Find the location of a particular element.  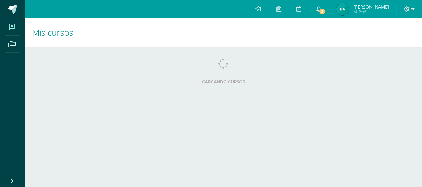

img: c1bcb6864882dc5bb1dafdcee22773f2.png is located at coordinates (342, 9).